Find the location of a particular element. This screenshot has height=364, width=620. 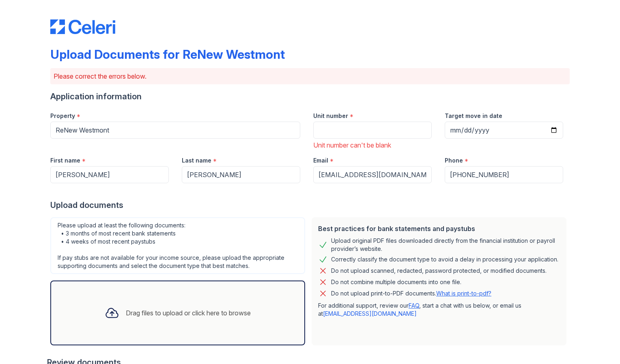

label: Target move in date is located at coordinates (473, 116).